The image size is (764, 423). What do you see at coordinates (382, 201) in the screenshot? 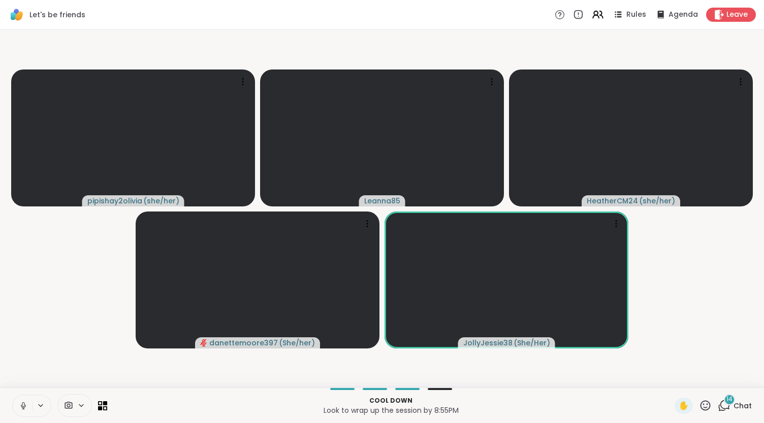
I see `span: Leanna85` at bounding box center [382, 201].